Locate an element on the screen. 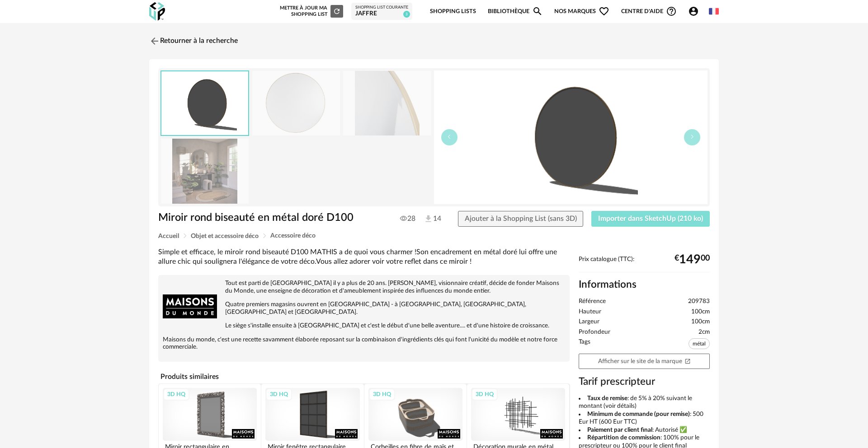  span: Accueil is located at coordinates (168, 236).